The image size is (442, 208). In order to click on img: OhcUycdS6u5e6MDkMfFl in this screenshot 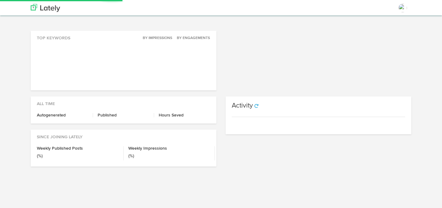, I will do `click(403, 8)`.